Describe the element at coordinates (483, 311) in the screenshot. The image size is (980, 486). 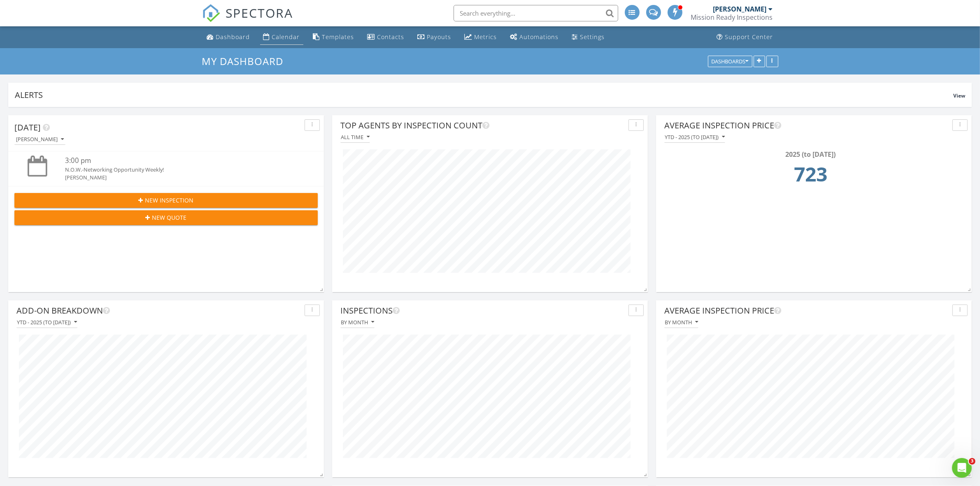
I see `div: Inspections` at that location.